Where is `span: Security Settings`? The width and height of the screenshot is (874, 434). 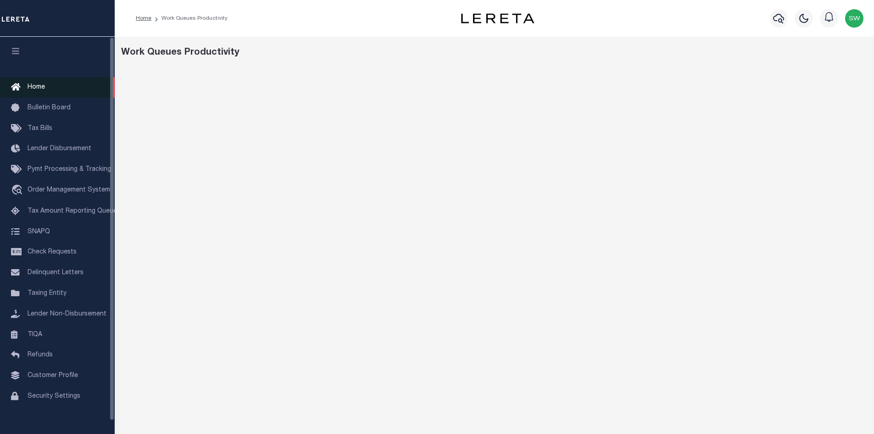 span: Security Settings is located at coordinates (54, 396).